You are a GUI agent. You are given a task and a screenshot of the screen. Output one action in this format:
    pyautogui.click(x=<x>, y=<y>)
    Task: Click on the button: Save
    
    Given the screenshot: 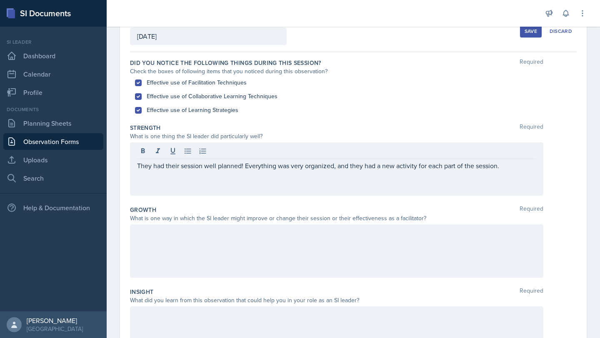 What is the action you would take?
    pyautogui.click(x=531, y=31)
    